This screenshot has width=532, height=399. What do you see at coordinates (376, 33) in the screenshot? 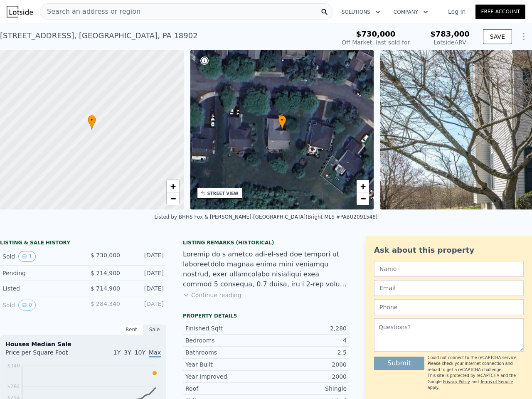
I see `span: $730,000` at bounding box center [376, 33].